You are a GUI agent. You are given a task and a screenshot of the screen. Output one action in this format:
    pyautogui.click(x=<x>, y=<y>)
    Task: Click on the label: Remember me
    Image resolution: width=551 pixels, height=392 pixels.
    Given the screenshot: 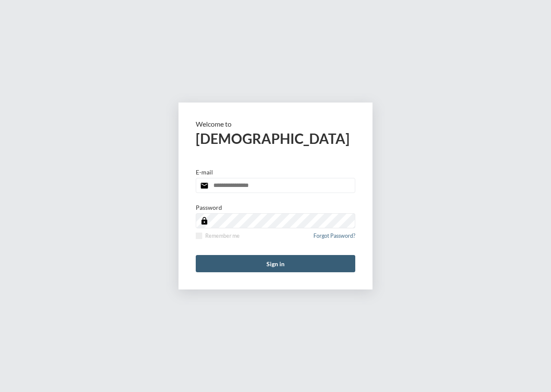 What is the action you would take?
    pyautogui.click(x=218, y=236)
    